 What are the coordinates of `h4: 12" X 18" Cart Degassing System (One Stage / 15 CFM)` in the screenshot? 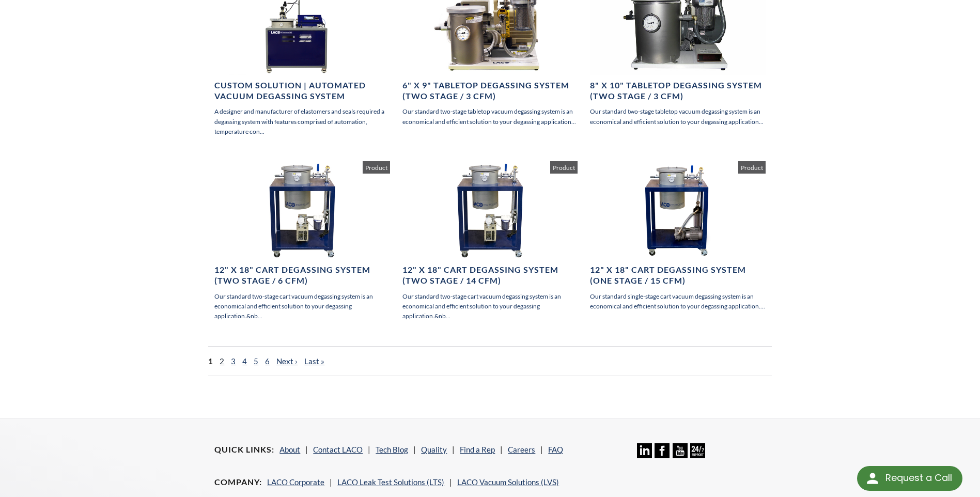 It's located at (677, 275).